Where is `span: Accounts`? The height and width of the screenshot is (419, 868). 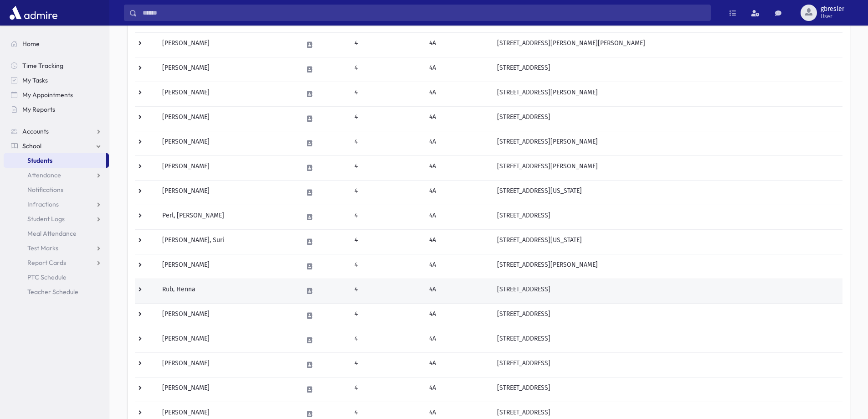 span: Accounts is located at coordinates (36, 131).